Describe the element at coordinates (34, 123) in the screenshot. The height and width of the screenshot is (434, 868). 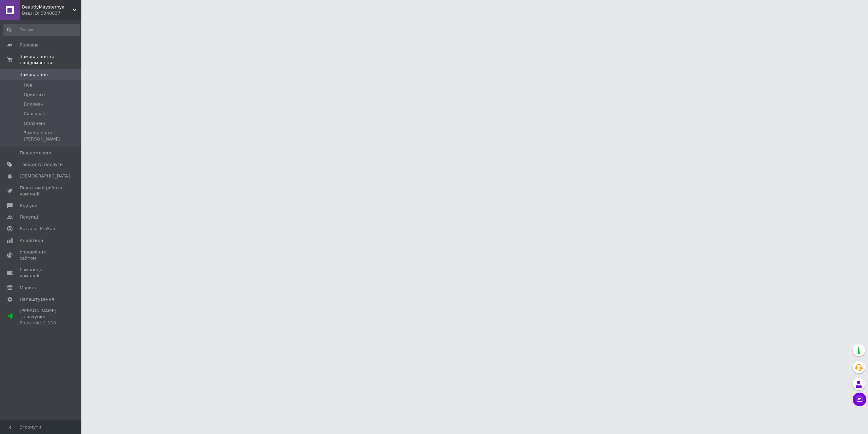
I see `span: Оплачені` at that location.